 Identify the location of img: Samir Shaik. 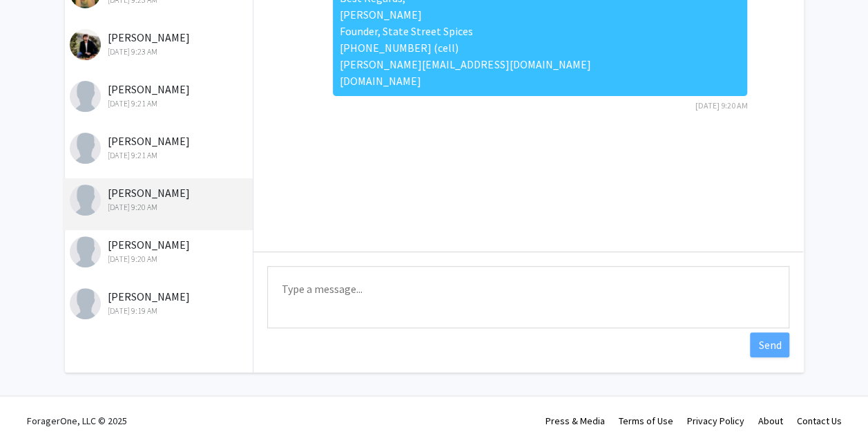
(85, 147).